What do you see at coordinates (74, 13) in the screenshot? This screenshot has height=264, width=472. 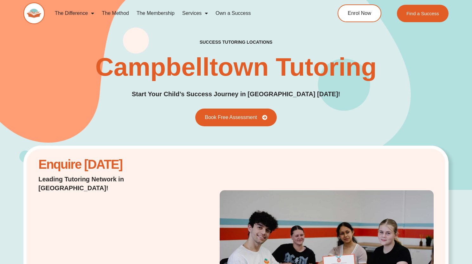 I see `a: The Difference` at bounding box center [74, 13].